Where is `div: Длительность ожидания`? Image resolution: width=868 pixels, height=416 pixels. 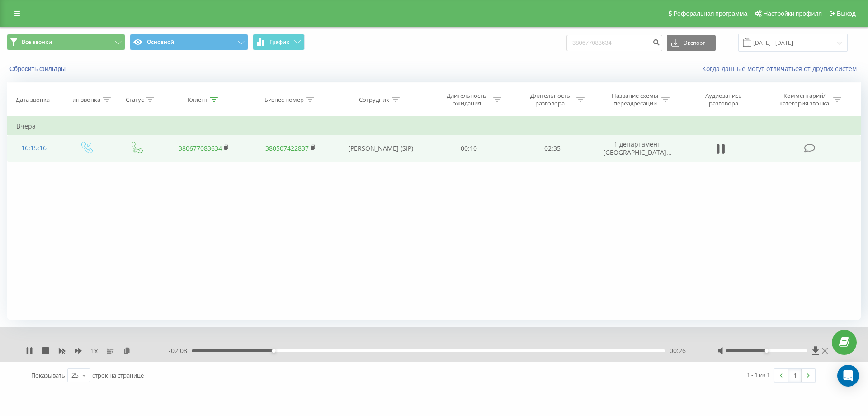
div: Длительность ожидания is located at coordinates (466, 100).